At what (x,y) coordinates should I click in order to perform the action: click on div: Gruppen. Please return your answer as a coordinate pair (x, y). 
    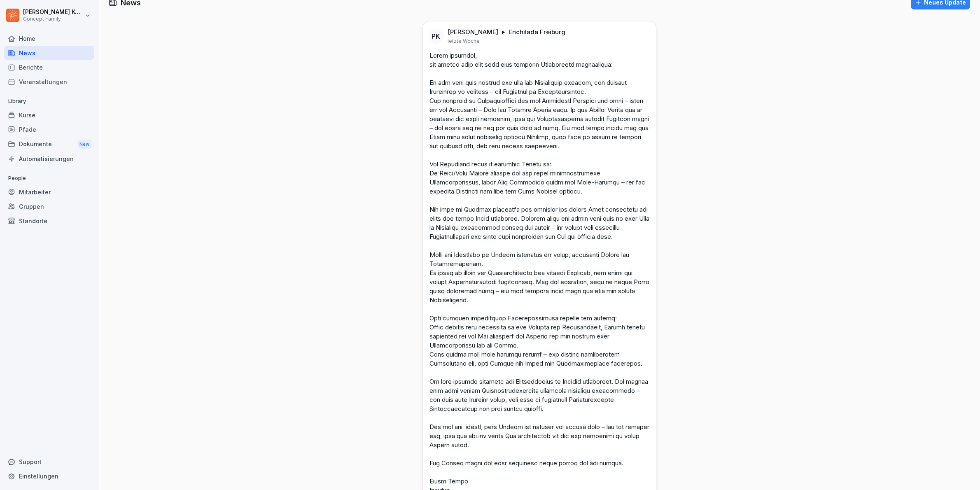
    Looking at the image, I should click on (49, 206).